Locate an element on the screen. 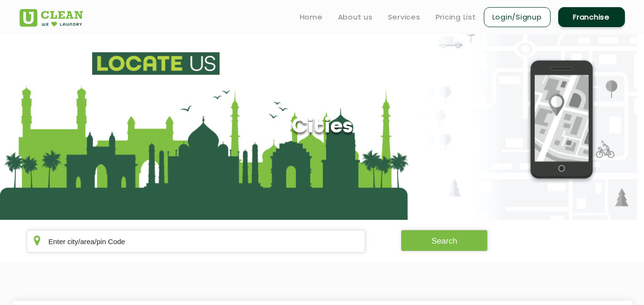  a: Pricing List is located at coordinates (456, 17).